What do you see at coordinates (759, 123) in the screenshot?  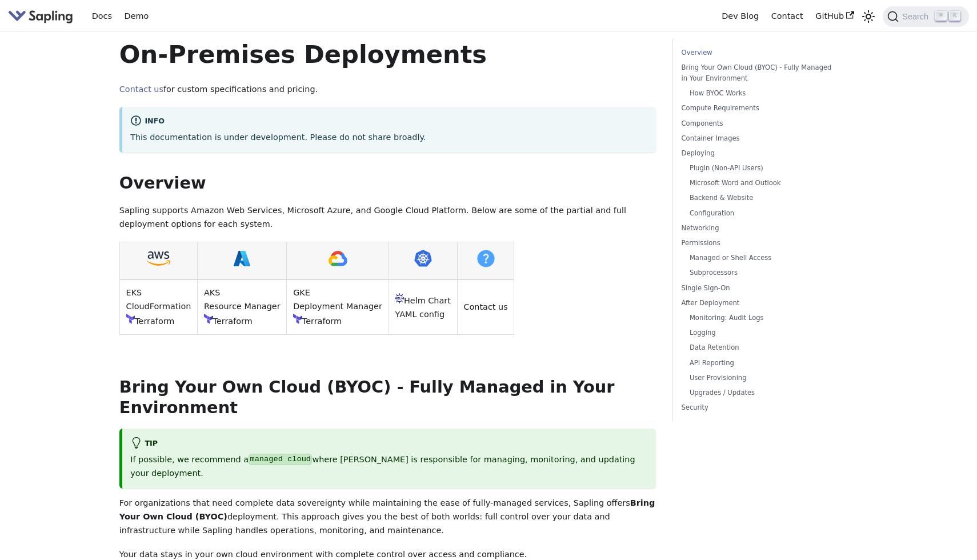 I see `a: Components` at bounding box center [759, 123].